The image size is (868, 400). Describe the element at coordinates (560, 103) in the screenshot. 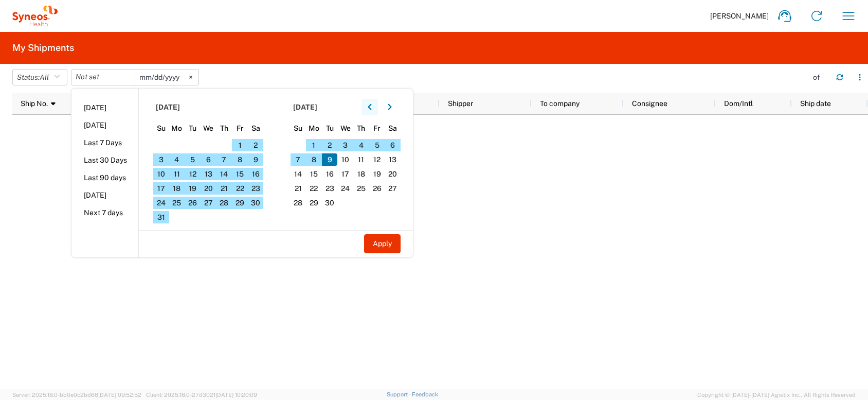

I see `span: To company` at that location.